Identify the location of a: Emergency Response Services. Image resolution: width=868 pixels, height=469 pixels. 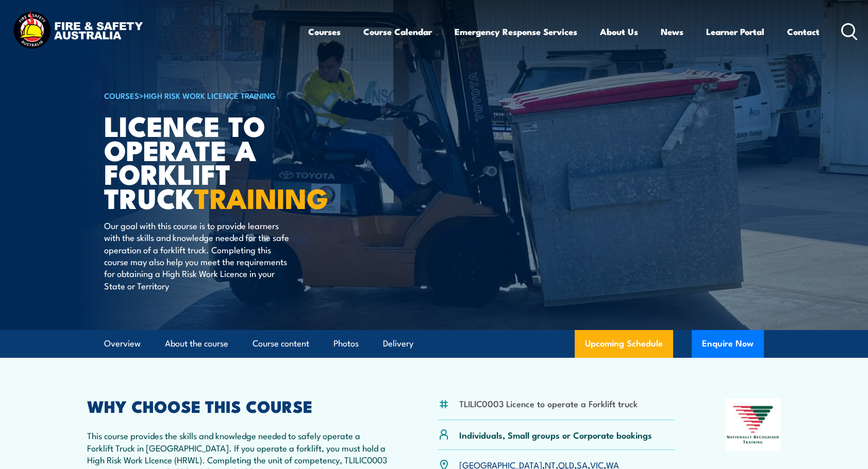
(516, 32).